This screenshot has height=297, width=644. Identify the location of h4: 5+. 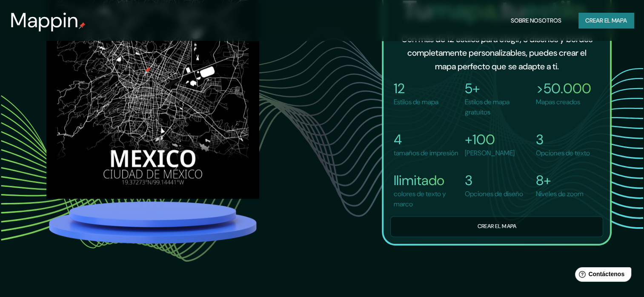
(499, 89).